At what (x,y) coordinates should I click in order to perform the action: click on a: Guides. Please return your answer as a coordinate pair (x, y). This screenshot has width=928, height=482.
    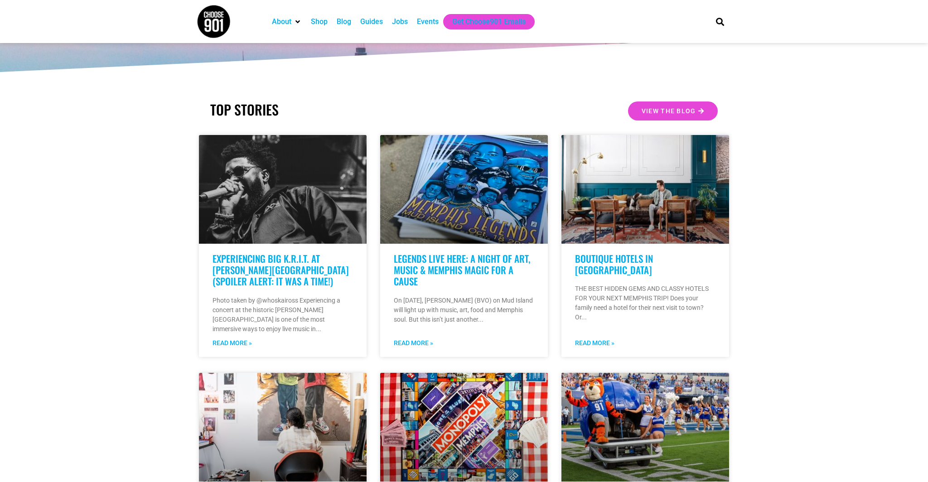
    Looking at the image, I should click on (371, 22).